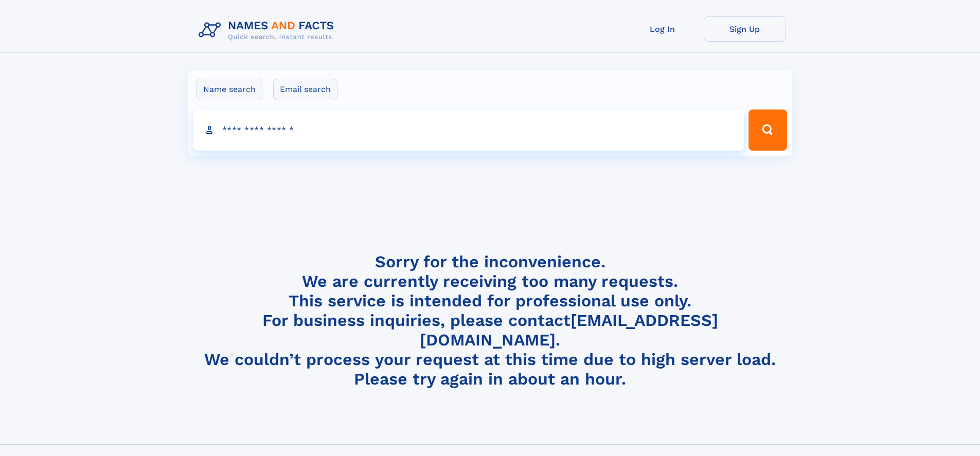 The width and height of the screenshot is (980, 456). What do you see at coordinates (768, 130) in the screenshot?
I see `button: Search Button` at bounding box center [768, 130].